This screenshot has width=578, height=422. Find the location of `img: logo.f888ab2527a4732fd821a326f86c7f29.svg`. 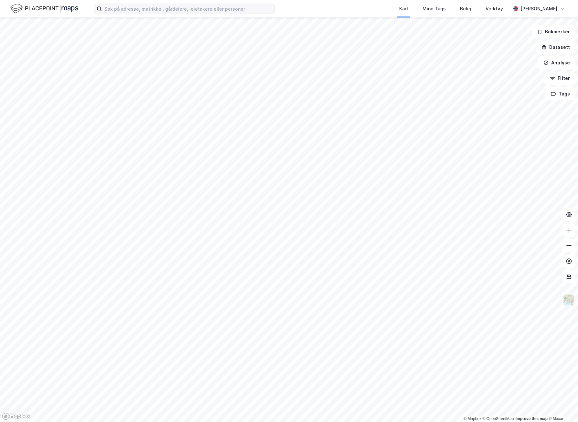

img: logo.f888ab2527a4732fd821a326f86c7f29.svg is located at coordinates (44, 8).